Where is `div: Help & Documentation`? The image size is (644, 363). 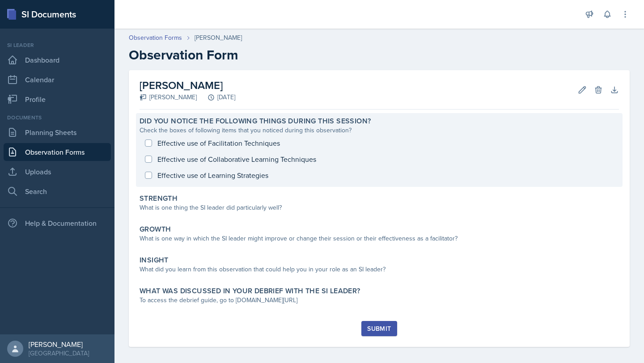
div: Help & Documentation is located at coordinates (57, 223).